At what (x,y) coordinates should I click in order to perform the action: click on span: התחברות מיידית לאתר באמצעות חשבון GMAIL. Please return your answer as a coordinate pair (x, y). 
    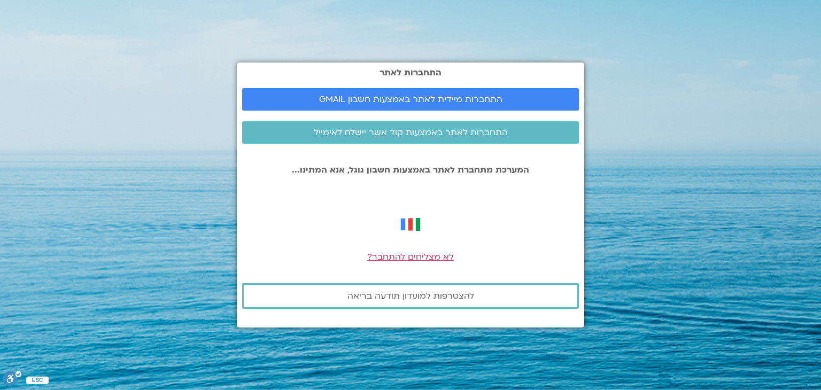
    Looking at the image, I should click on (411, 99).